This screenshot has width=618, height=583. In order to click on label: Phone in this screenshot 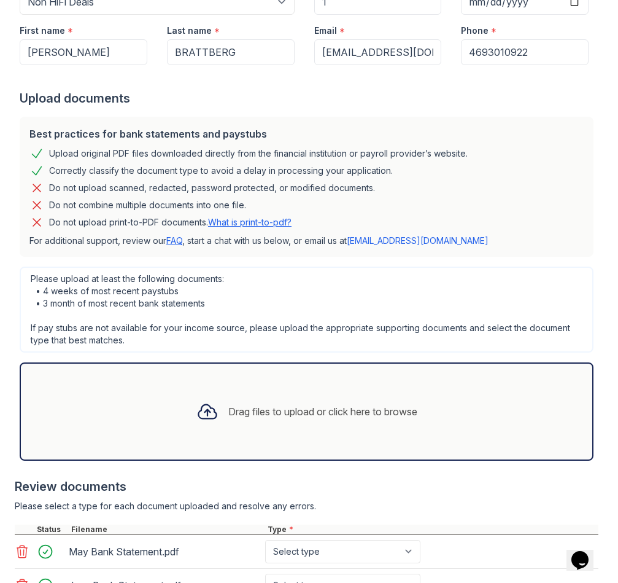, I will do `click(475, 31)`.